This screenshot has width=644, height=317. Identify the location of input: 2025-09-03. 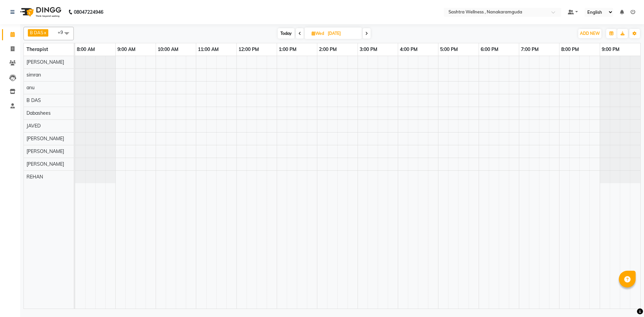
(342, 34).